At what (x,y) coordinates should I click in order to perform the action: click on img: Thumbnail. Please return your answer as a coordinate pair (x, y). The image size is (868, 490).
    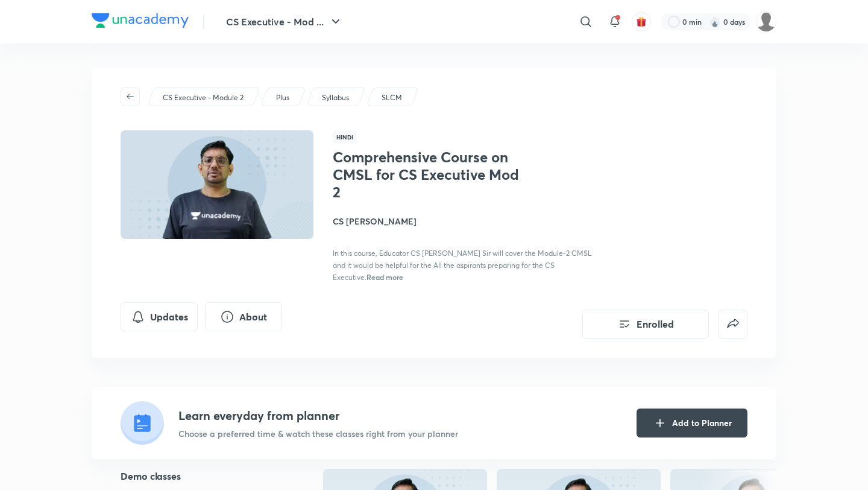
    Looking at the image, I should click on (217, 184).